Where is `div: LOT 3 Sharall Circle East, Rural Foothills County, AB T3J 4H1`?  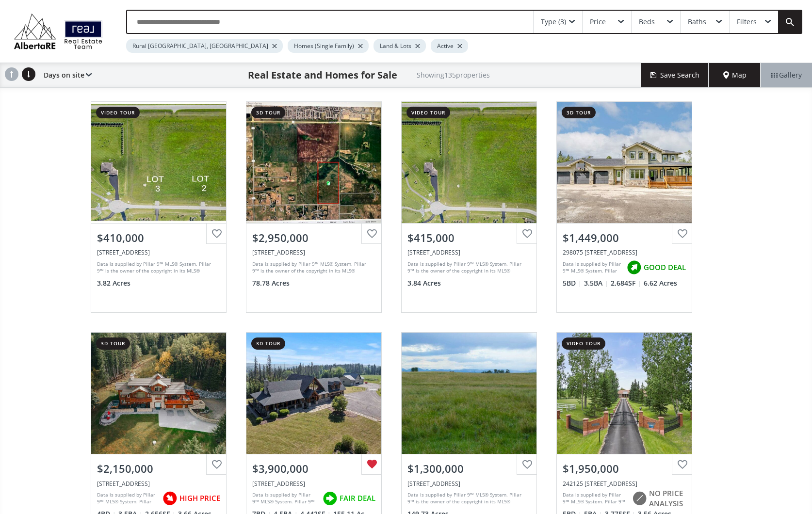
div: LOT 3 Sharall Circle East, Rural Foothills County, AB T3J 4H1 is located at coordinates (159, 252).